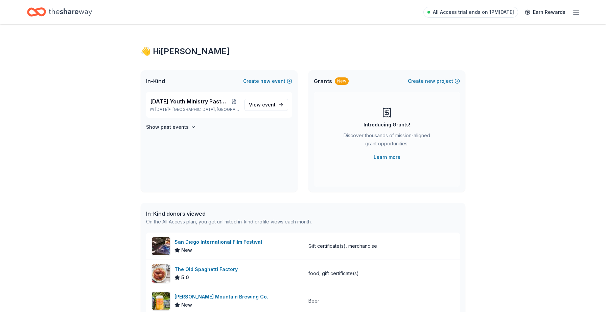 The height and width of the screenshot is (312, 606). I want to click on span: View, so click(262, 105).